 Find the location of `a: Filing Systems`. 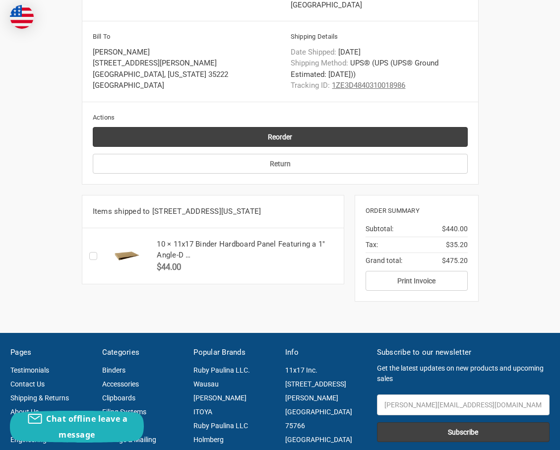

a: Filing Systems is located at coordinates (124, 411).